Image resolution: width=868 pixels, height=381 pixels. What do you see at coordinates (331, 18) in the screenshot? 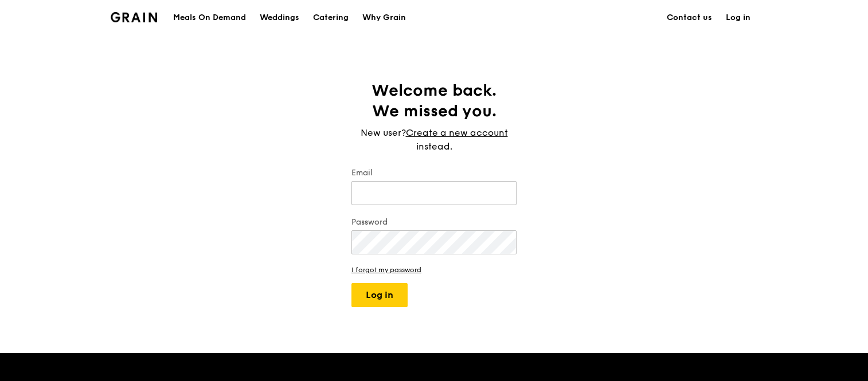
I see `a: Catering` at bounding box center [331, 18].